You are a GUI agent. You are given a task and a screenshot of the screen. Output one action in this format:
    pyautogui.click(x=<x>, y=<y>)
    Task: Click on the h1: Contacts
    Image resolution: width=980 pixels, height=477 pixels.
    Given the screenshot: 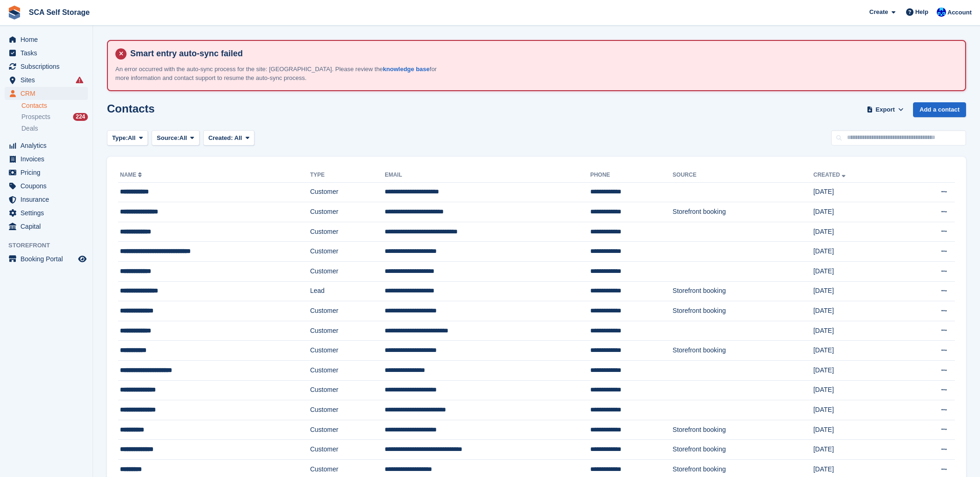 What is the action you would take?
    pyautogui.click(x=130, y=108)
    